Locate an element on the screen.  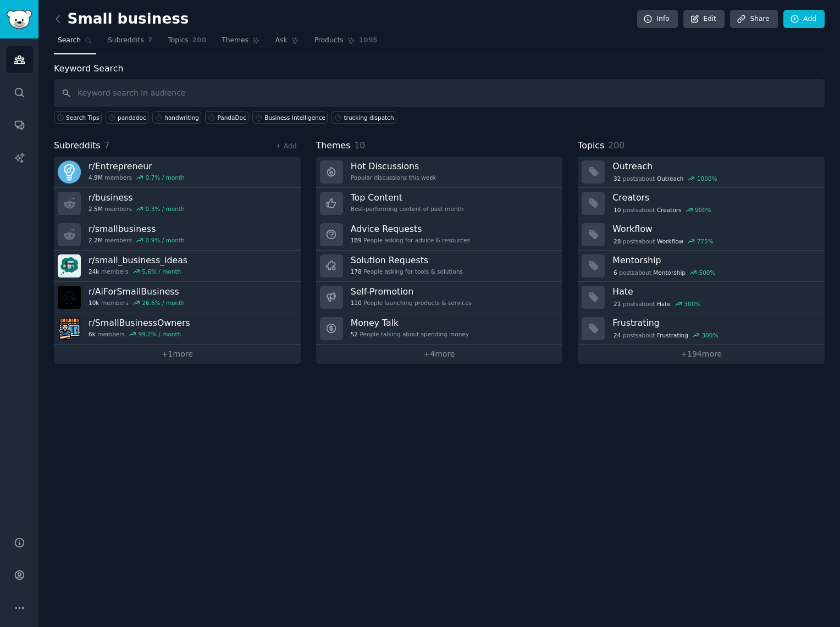
a: Advice Requests189People asking for advice & resources is located at coordinates (439, 234).